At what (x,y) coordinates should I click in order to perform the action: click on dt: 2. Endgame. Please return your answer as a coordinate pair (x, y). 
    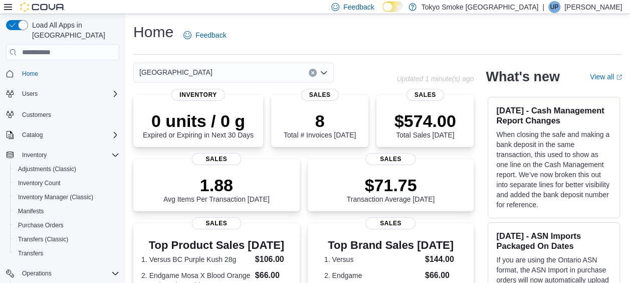
    Looking at the image, I should click on (372, 275).